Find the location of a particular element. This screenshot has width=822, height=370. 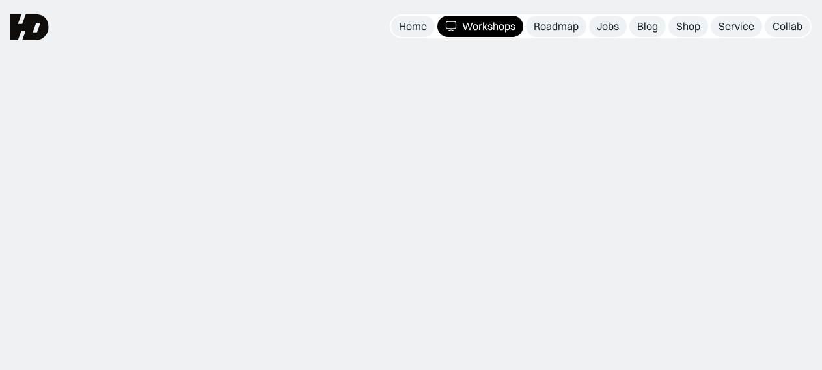

a: Roadmap is located at coordinates (556, 26).